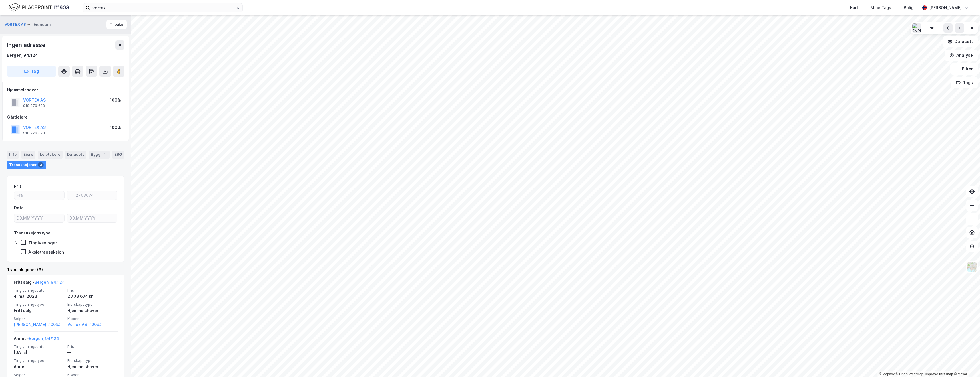 The image size is (980, 377). I want to click on div: Aksjetransaksjon, so click(46, 252).